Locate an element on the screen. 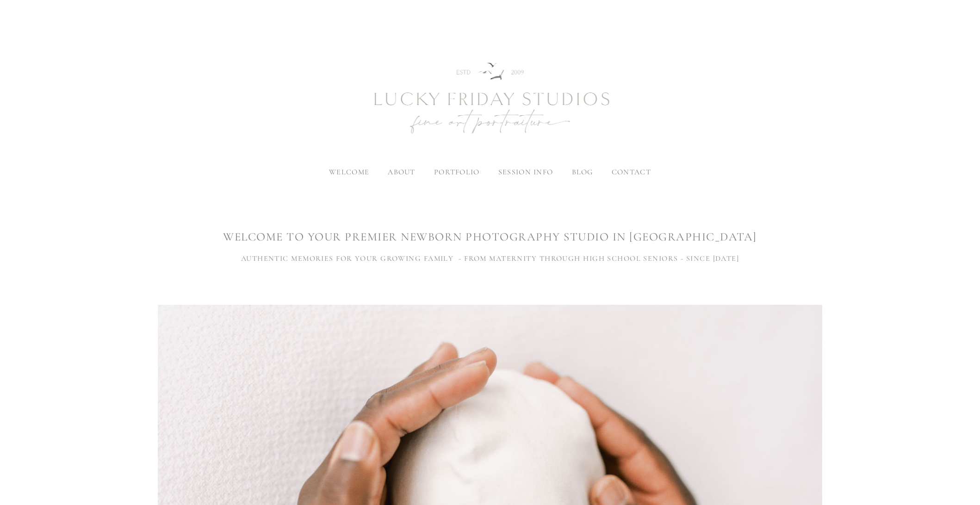 Image resolution: width=980 pixels, height=505 pixels. label: session info is located at coordinates (525, 172).